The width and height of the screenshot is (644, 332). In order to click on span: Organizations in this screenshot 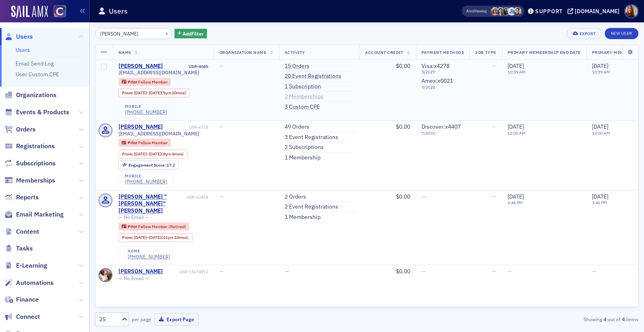, I will do `click(36, 95)`.